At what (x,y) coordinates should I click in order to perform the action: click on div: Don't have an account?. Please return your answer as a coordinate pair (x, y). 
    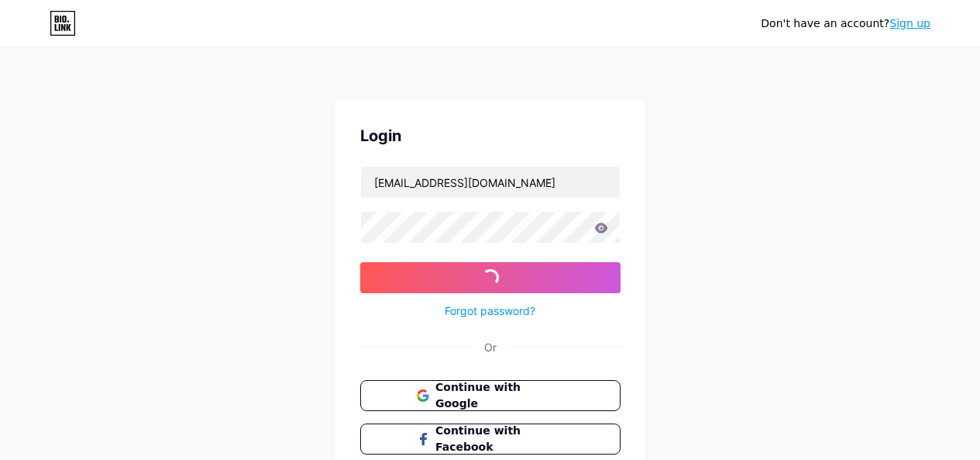
    Looking at the image, I should click on (845, 24).